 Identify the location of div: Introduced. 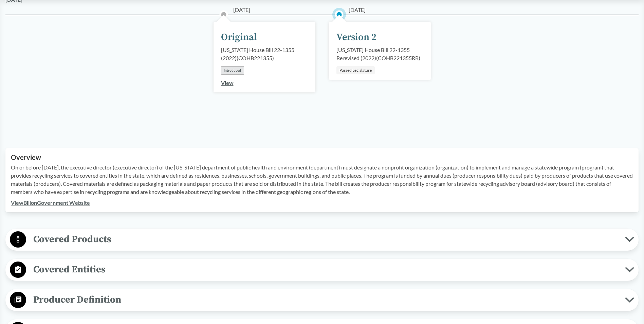
(233, 70).